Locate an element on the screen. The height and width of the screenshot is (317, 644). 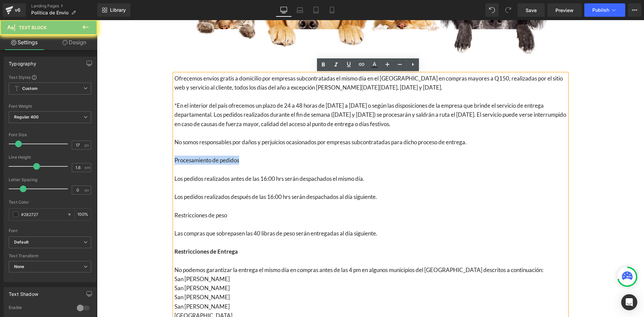
input: Color is located at coordinates (43, 214).